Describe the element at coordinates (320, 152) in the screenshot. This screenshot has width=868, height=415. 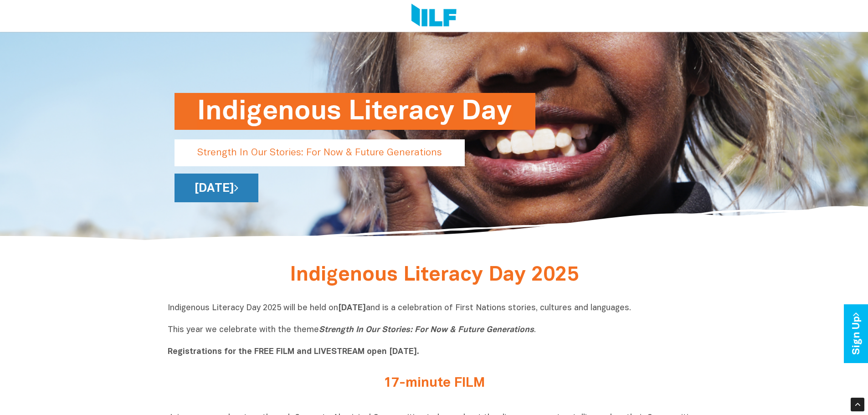
I see `p: Strength In Our Stories: For Now & Future Generations` at that location.